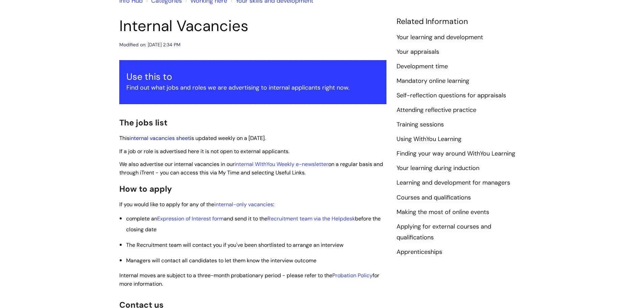 The image size is (644, 308). Describe the element at coordinates (434, 198) in the screenshot. I see `a: Courses and qualifications` at that location.